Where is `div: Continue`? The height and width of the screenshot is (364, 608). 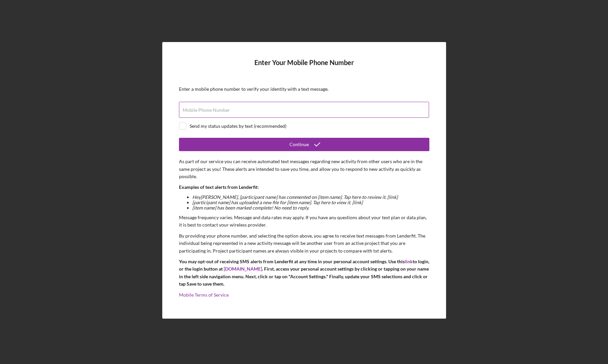 div: Continue is located at coordinates (299, 144).